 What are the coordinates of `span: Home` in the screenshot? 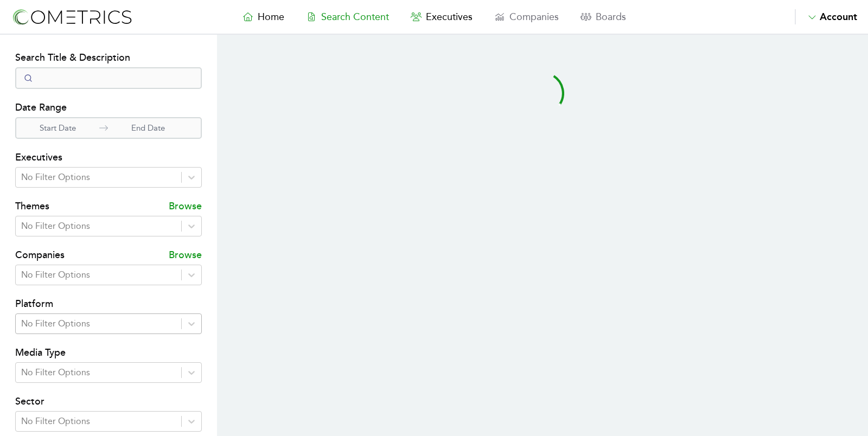 It's located at (271, 17).